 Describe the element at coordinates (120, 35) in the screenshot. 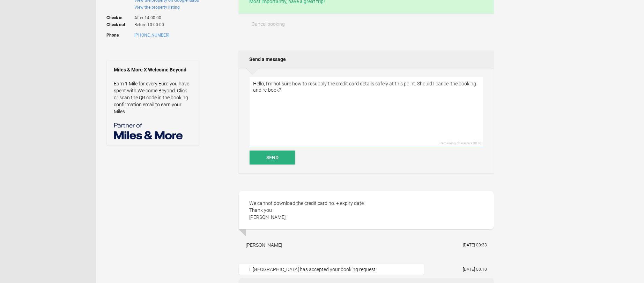

I see `strong: Phone` at that location.